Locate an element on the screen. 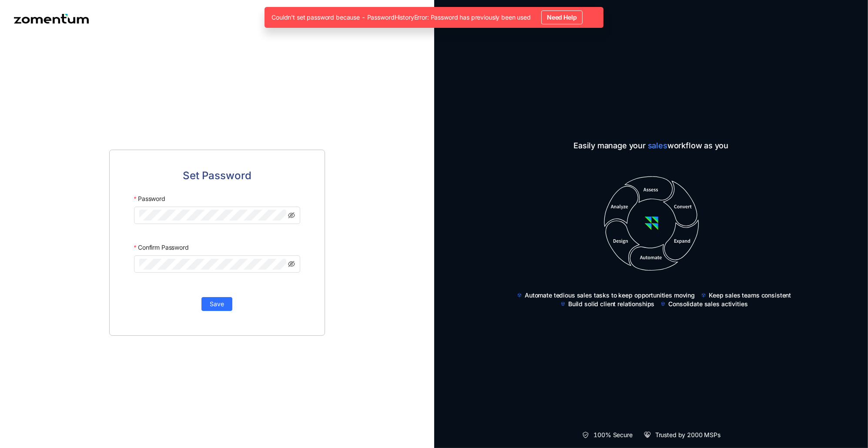 The height and width of the screenshot is (448, 868). button: Need Help is located at coordinates (562, 17).